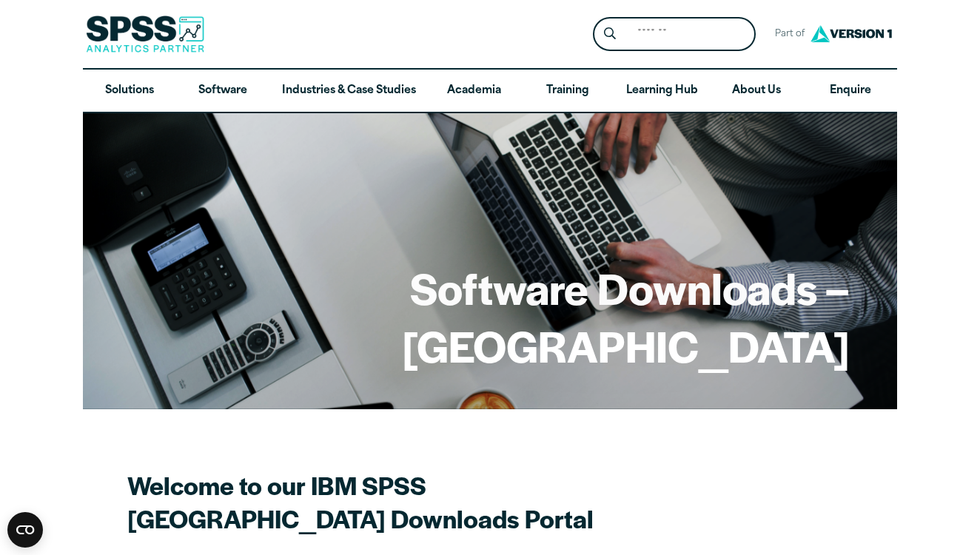 Image resolution: width=980 pixels, height=555 pixels. What do you see at coordinates (674, 34) in the screenshot?
I see `form: Site Header Search Form` at bounding box center [674, 34].